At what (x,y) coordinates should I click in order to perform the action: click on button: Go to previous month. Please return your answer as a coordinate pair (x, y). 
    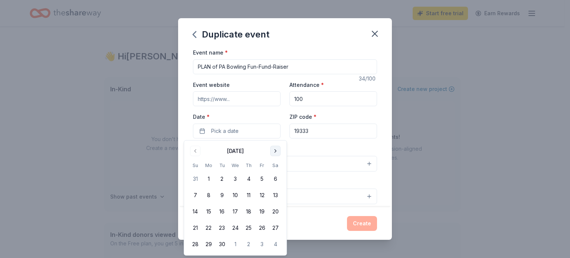
    Looking at the image, I should click on (195, 151).